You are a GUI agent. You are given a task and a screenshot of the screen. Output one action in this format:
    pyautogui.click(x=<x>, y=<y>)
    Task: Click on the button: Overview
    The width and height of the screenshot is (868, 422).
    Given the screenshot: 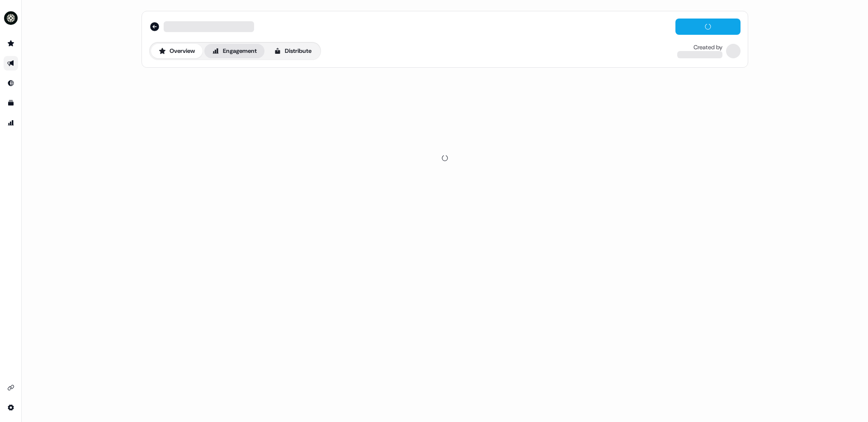 What is the action you would take?
    pyautogui.click(x=177, y=51)
    